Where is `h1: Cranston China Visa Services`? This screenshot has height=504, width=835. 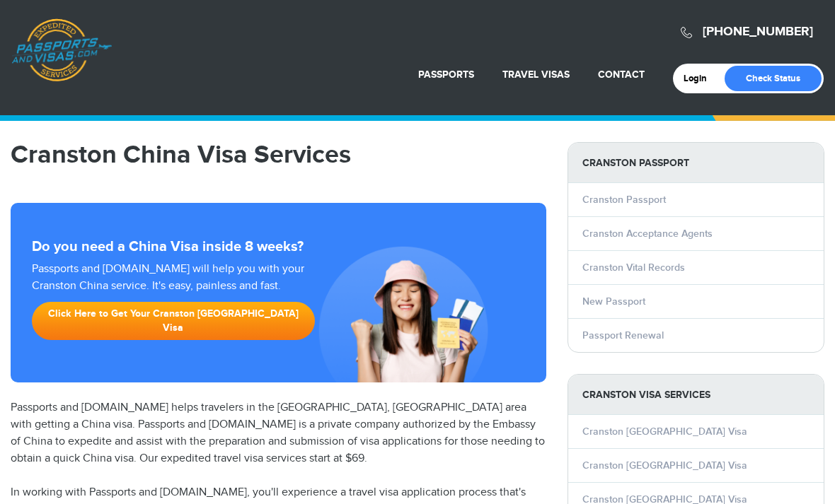 h1: Cranston China Visa Services is located at coordinates (278, 155).